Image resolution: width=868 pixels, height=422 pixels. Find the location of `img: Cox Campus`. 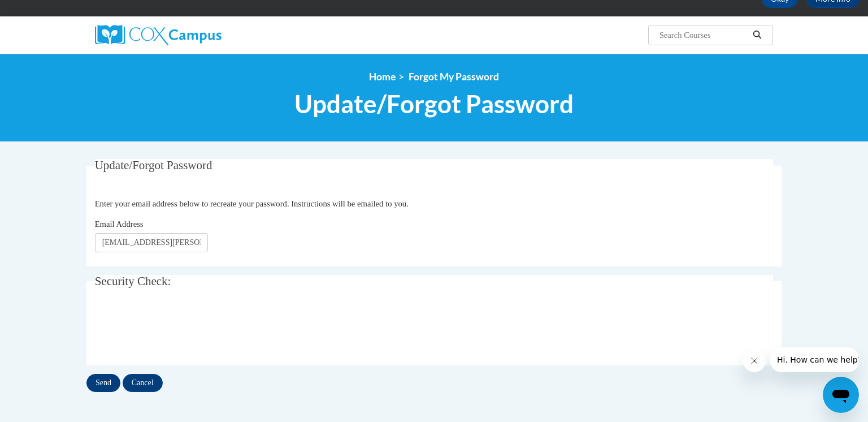

img: Cox Campus is located at coordinates (158, 35).